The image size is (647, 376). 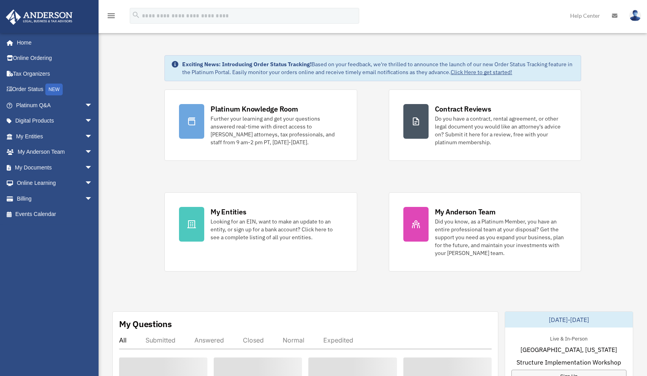 What do you see at coordinates (636, 15) in the screenshot?
I see `img: User Pic` at bounding box center [636, 15].